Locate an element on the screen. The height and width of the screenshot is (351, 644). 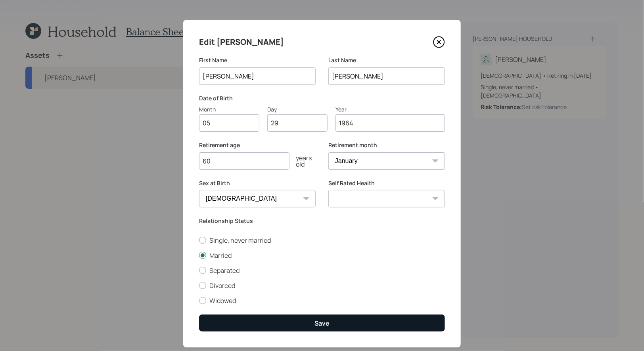
label: Widowed is located at coordinates (322, 301).